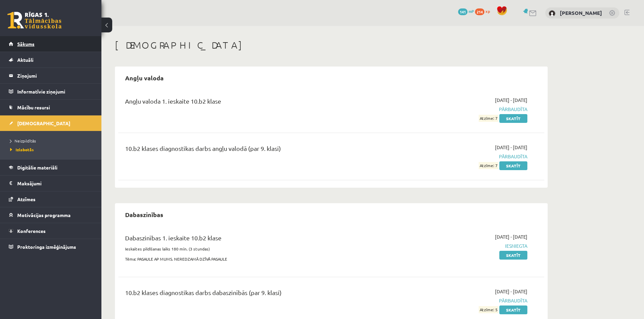 Image resolution: width=644 pixels, height=319 pixels. I want to click on a: Maksājumi, so click(51, 184).